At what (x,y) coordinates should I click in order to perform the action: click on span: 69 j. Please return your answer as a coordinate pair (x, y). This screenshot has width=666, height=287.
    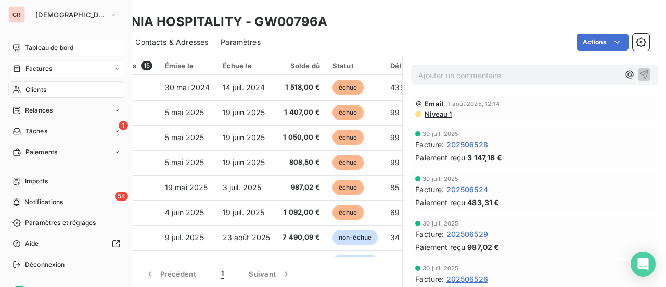
    Looking at the image, I should click on (397, 212).